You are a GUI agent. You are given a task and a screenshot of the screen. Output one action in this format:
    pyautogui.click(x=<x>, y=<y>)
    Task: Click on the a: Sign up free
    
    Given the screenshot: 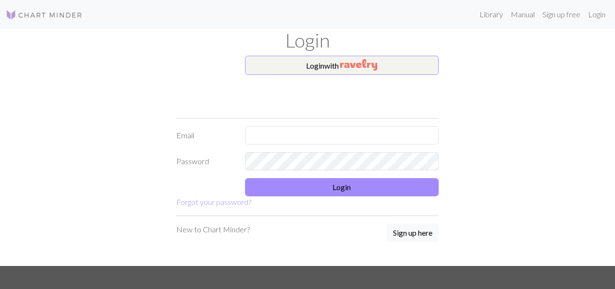 What is the action you would take?
    pyautogui.click(x=561, y=14)
    